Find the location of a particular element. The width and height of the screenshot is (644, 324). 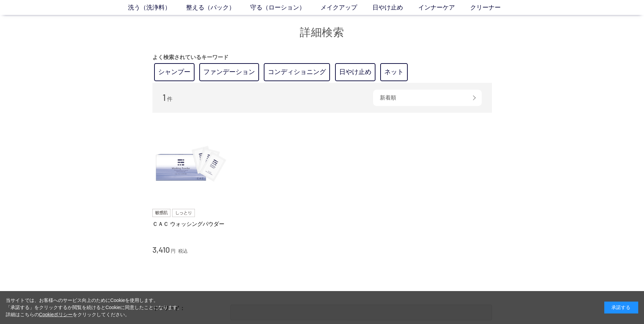

a: 洗う（洗浄料） is located at coordinates (157, 7).